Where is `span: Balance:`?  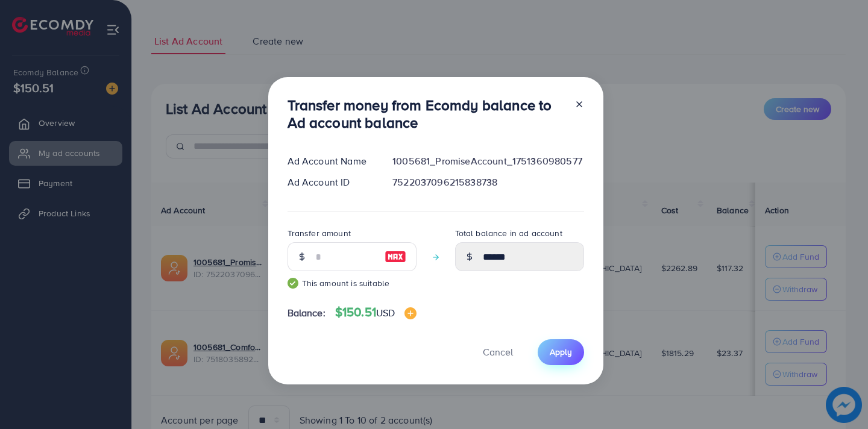 span: Balance: is located at coordinates (306, 313).